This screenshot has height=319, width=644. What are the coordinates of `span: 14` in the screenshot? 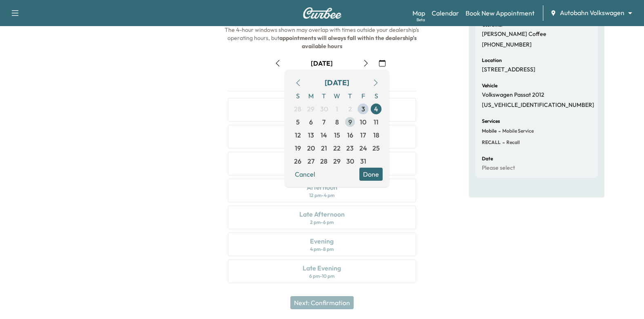 It's located at (324, 135).